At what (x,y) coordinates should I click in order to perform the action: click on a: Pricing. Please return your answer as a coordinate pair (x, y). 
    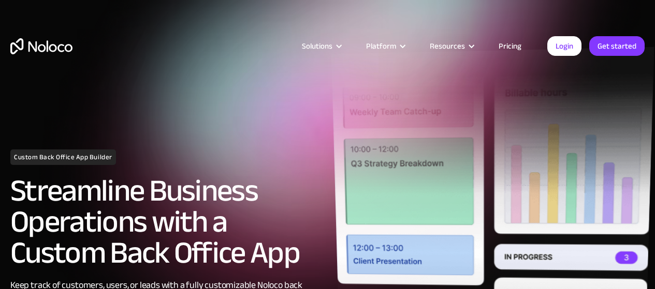
    Looking at the image, I should click on (510, 46).